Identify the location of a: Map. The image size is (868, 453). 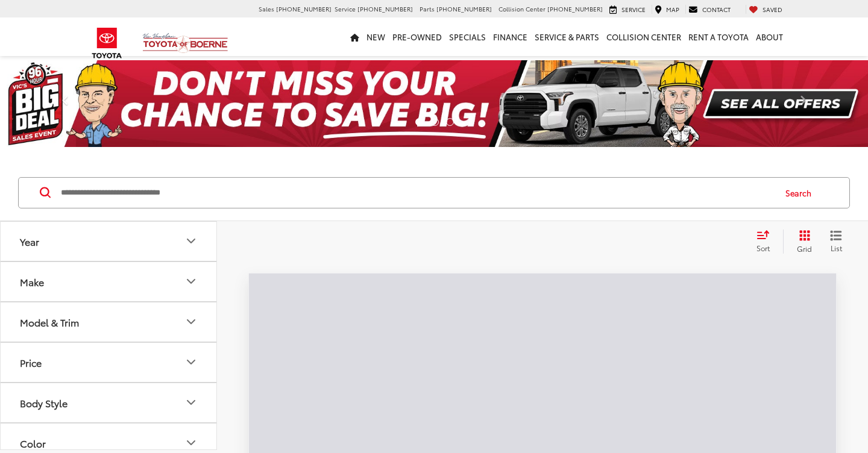
(667, 10).